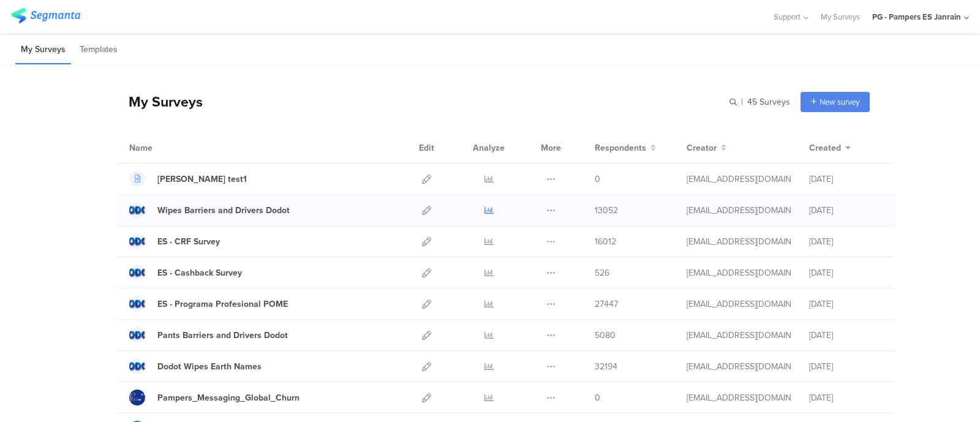 This screenshot has height=422, width=980. What do you see at coordinates (605, 242) in the screenshot?
I see `span: 16012` at bounding box center [605, 242].